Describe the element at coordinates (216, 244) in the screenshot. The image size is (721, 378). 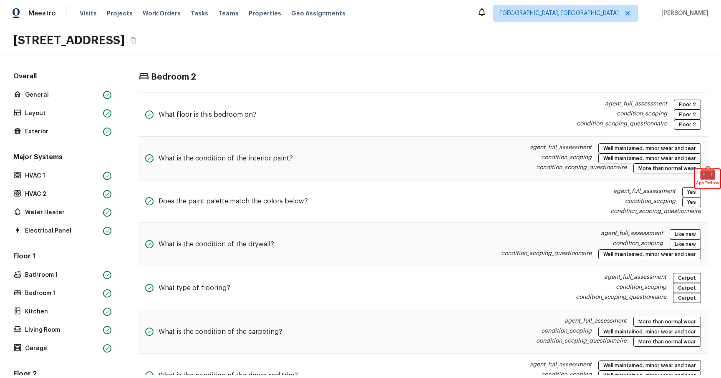
I see `h5: What is the condition of the drywall?` at that location.